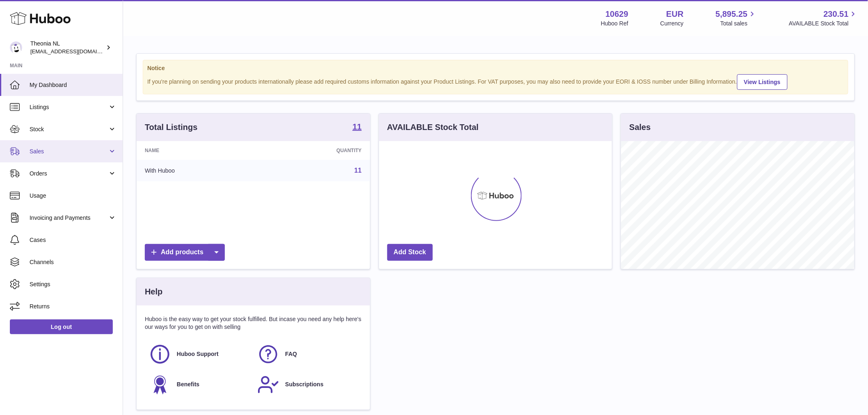 The height and width of the screenshot is (415, 868). I want to click on th: Name, so click(198, 151).